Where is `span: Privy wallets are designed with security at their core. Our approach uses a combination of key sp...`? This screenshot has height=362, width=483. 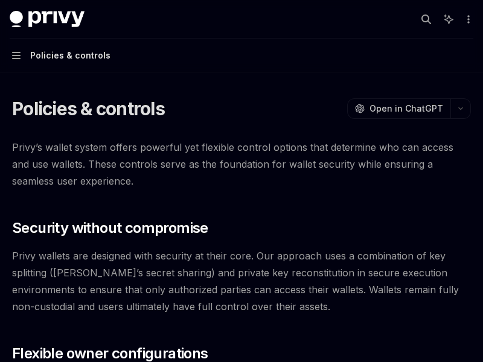 span: Privy wallets are designed with security at their core. Our approach uses a combination of key sp... is located at coordinates (242, 281).